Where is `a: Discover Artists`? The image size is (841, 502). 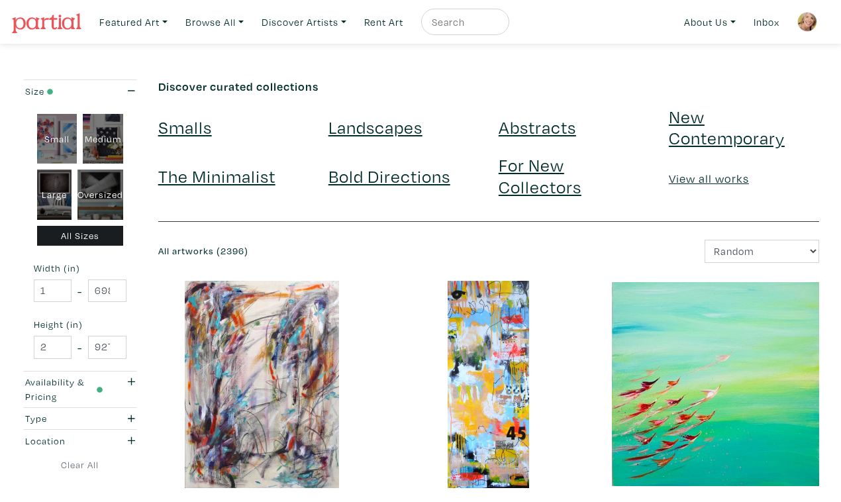 a: Discover Artists is located at coordinates (304, 22).